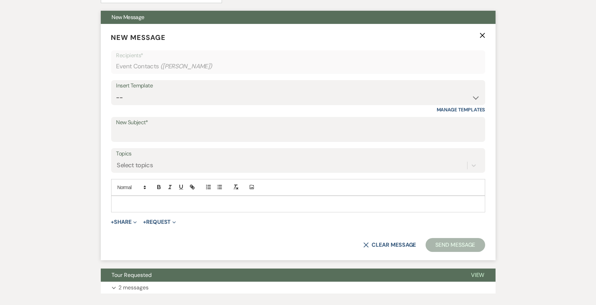  I want to click on label: Topics, so click(298, 154).